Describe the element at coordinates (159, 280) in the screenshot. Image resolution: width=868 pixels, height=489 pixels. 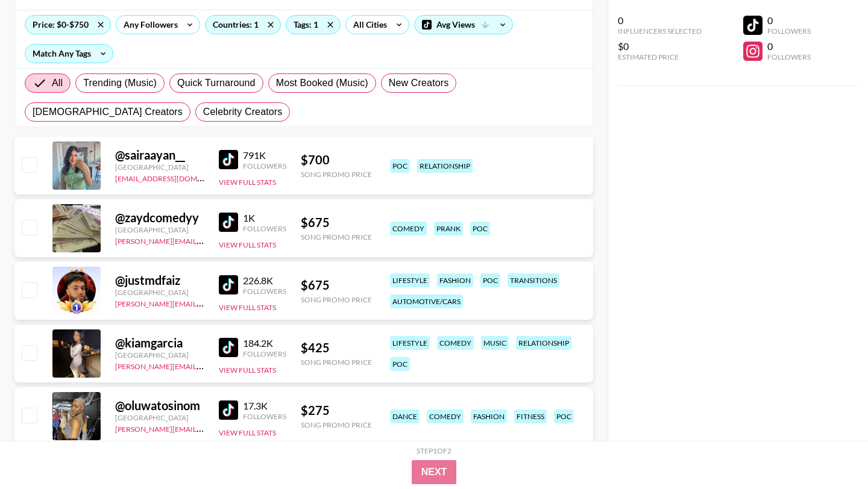
I see `div: @ justmdfaiz` at that location.